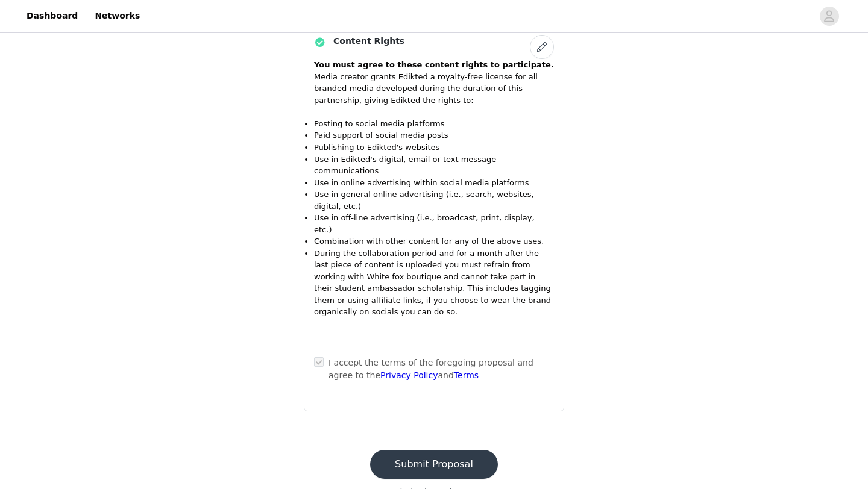 This screenshot has height=489, width=868. What do you see at coordinates (441, 369) in the screenshot?
I see `p: I accept the terms of the foregoing proposal and agree to the and` at bounding box center [441, 369].